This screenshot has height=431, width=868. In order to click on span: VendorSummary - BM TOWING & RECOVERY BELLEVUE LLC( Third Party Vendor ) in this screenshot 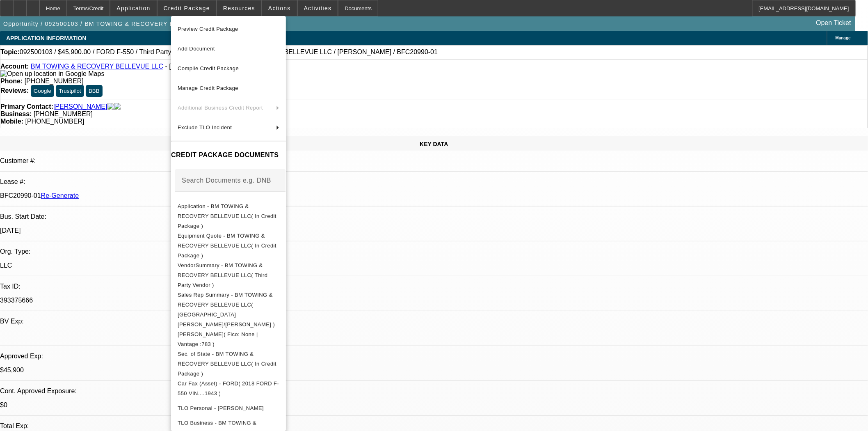, I will do `click(223, 274)`.